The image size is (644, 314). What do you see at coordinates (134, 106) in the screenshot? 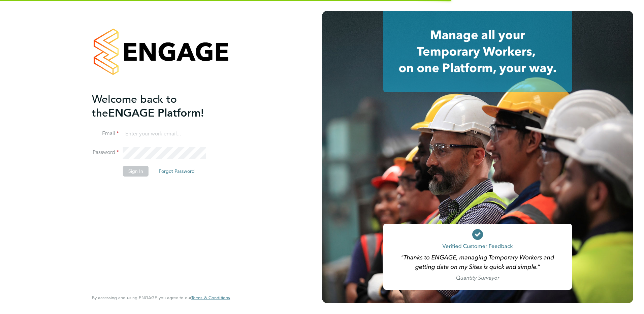
I see `span: Welcome back to the` at bounding box center [134, 106].